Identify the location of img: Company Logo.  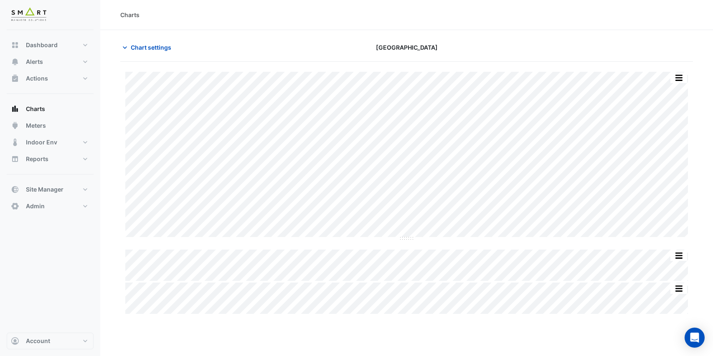
(29, 15).